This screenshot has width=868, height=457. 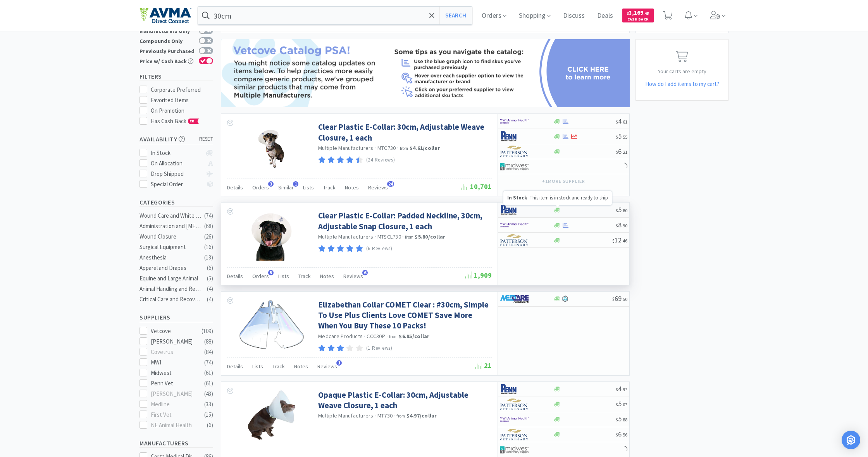 What do you see at coordinates (209, 415) in the screenshot?
I see `div: ( 15 )` at bounding box center [209, 415].